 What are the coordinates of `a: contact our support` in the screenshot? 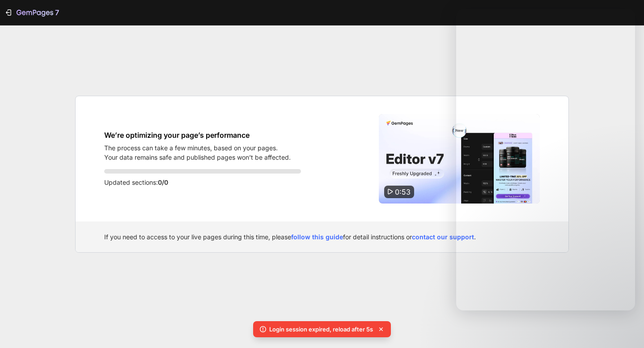 It's located at (443, 237).